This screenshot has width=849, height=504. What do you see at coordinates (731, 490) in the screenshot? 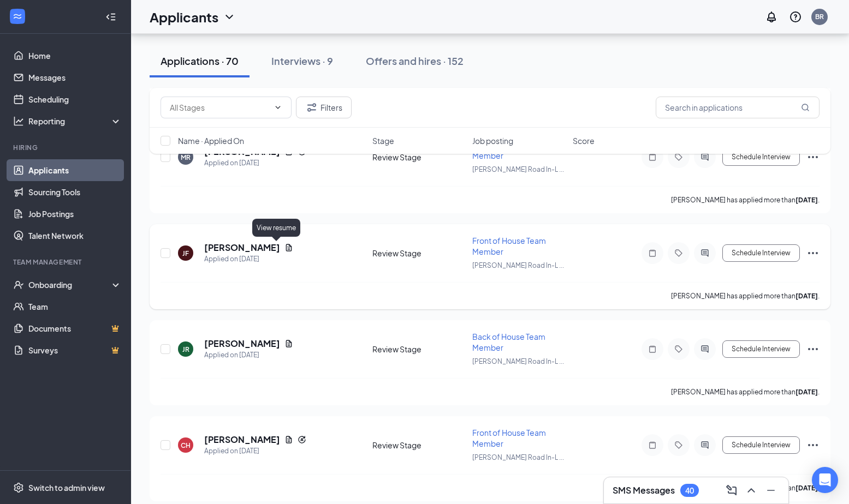
I see `svg: ComposeMessage` at bounding box center [731, 490].